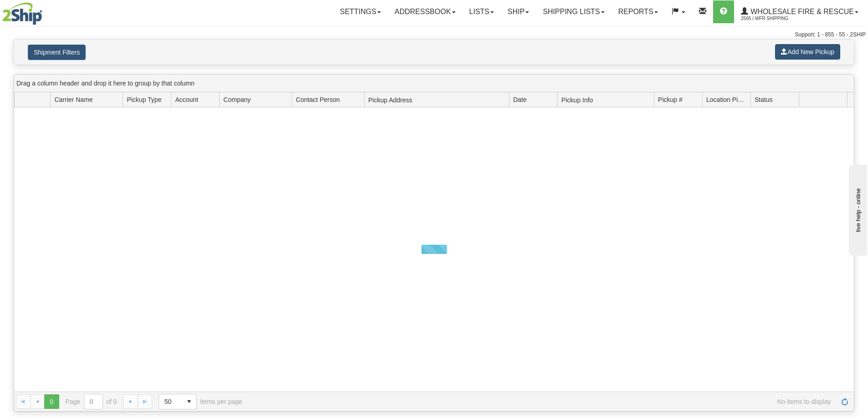  Describe the element at coordinates (73, 100) in the screenshot. I see `span: Carrier Name` at that location.